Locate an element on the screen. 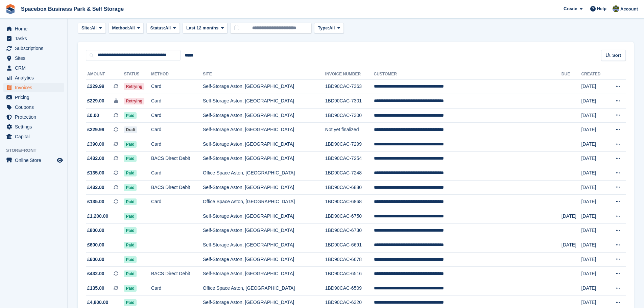 The width and height of the screenshot is (644, 308). button: Site: All is located at coordinates (92, 28).